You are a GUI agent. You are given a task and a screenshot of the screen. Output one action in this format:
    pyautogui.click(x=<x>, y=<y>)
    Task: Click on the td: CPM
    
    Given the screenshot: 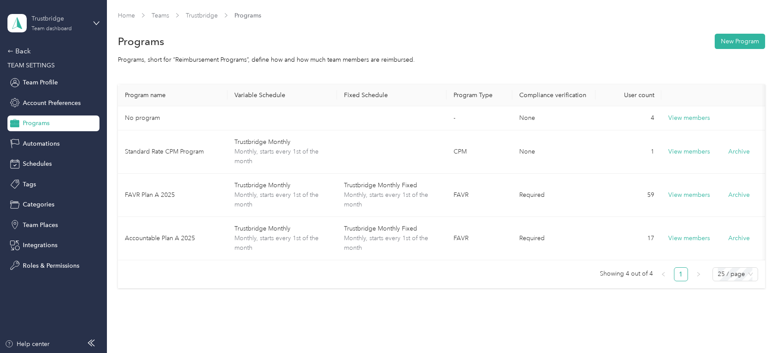 What is the action you would take?
    pyautogui.click(x=479, y=152)
    